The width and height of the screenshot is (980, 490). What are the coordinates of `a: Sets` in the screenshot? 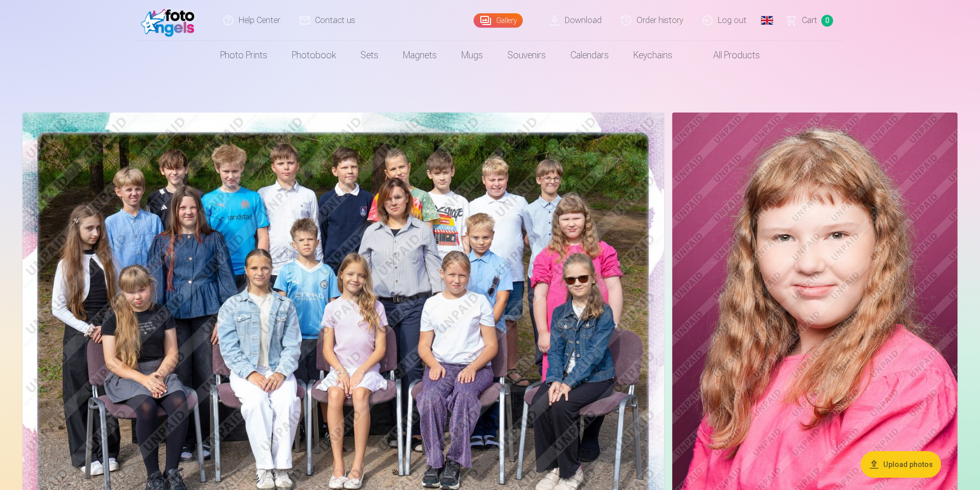 It's located at (369, 55).